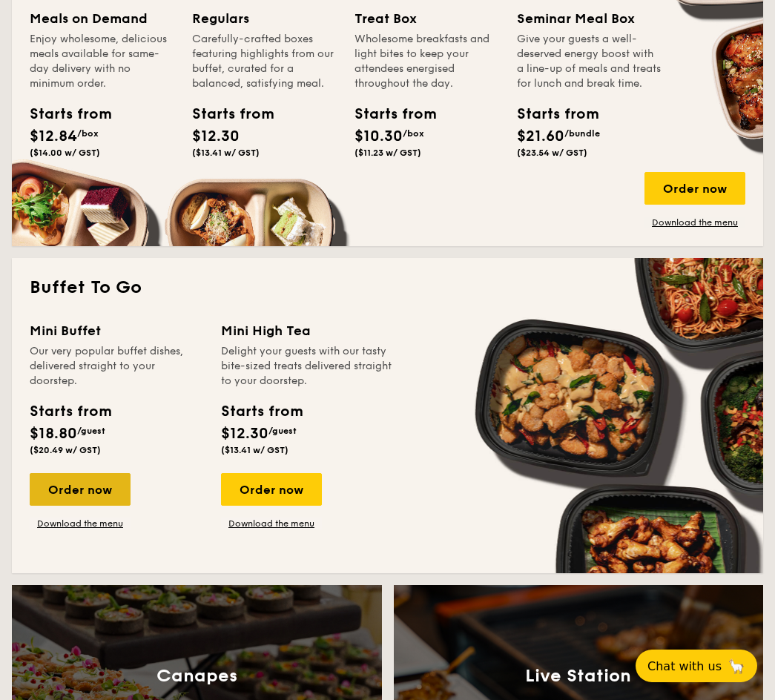  What do you see at coordinates (264, 19) in the screenshot?
I see `div: Regulars` at bounding box center [264, 19].